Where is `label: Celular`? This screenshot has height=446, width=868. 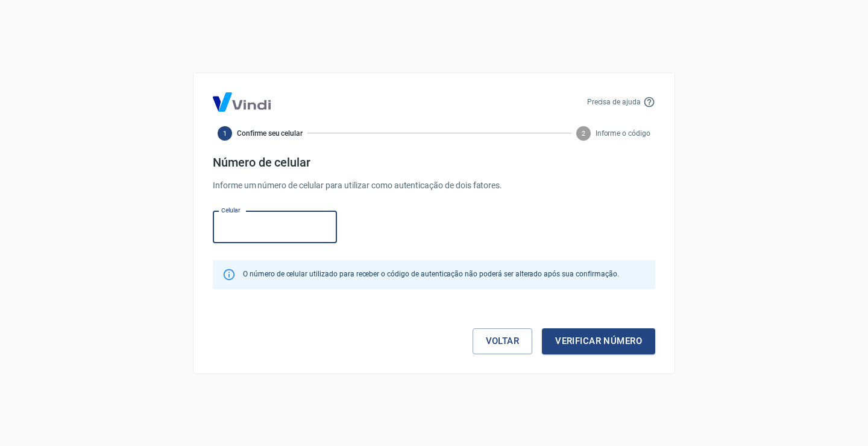
label: Celular is located at coordinates (231, 210).